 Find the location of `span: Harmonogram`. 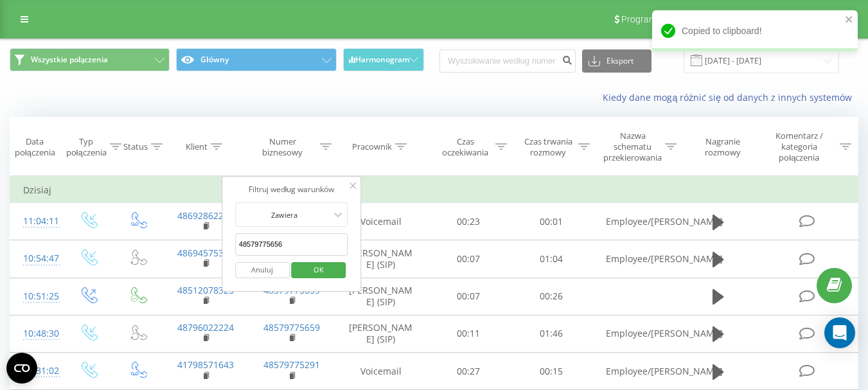

span: Harmonogram is located at coordinates (382, 60).